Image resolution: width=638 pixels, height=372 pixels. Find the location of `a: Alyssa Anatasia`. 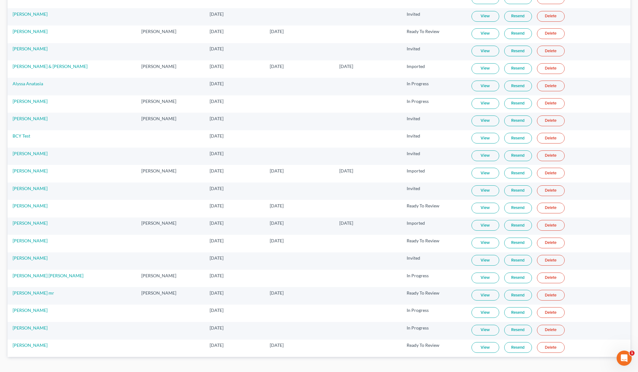

a: Alyssa Anatasia is located at coordinates (28, 83).